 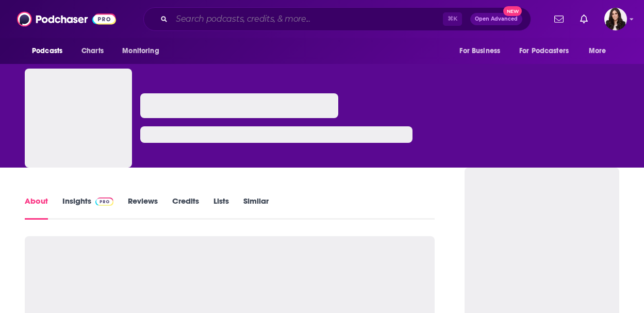 What do you see at coordinates (140, 51) in the screenshot?
I see `span: Monitoring` at bounding box center [140, 51].